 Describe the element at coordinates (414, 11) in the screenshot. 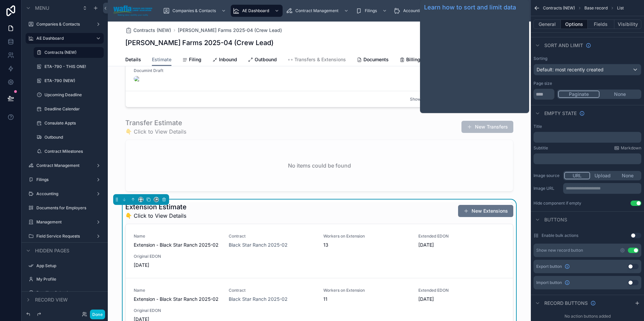

I see `span: Accounting` at that location.